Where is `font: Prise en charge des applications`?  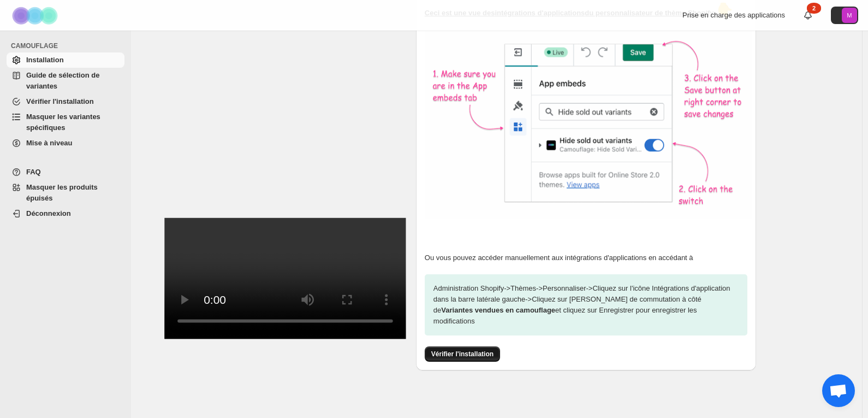
font: Prise en charge des applications is located at coordinates (733, 15).